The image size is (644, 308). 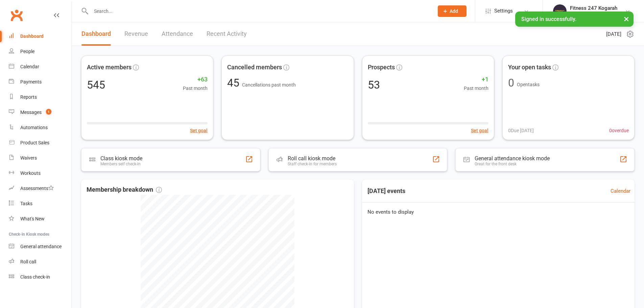 What do you see at coordinates (31, 173) in the screenshot?
I see `div: Workouts` at bounding box center [31, 173].